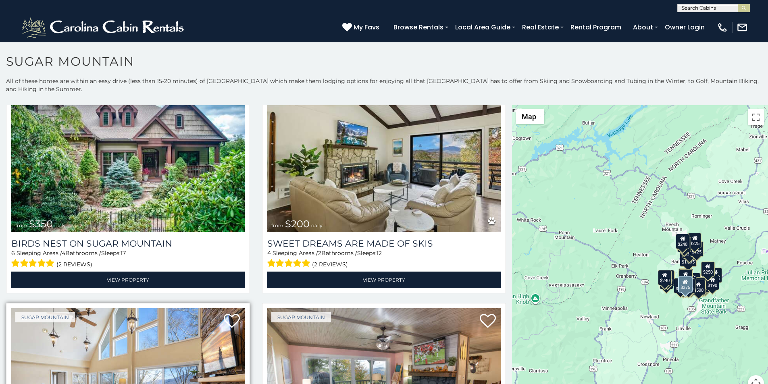 The width and height of the screenshot is (768, 384). What do you see at coordinates (366, 27) in the screenshot?
I see `span: My Favs` at bounding box center [366, 27].